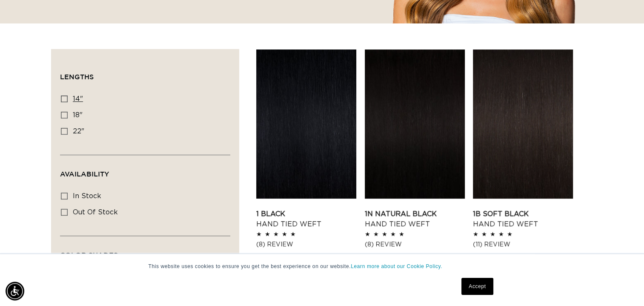 The width and height of the screenshot is (644, 306). What do you see at coordinates (415, 219) in the screenshot?
I see `a: 1N Natural Black Hand Tied Weft` at bounding box center [415, 219].